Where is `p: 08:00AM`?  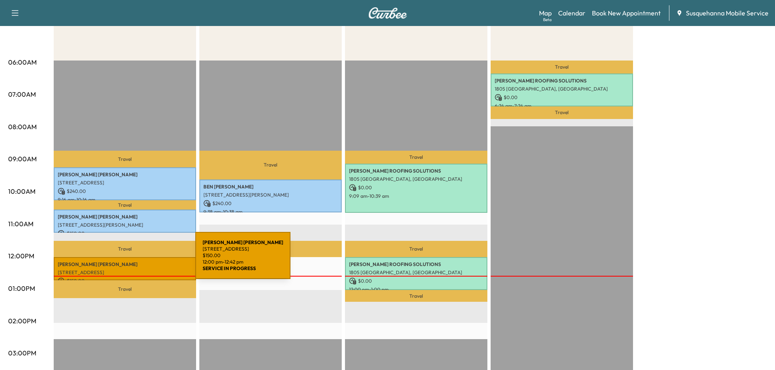 p: 08:00AM is located at coordinates (22, 127).